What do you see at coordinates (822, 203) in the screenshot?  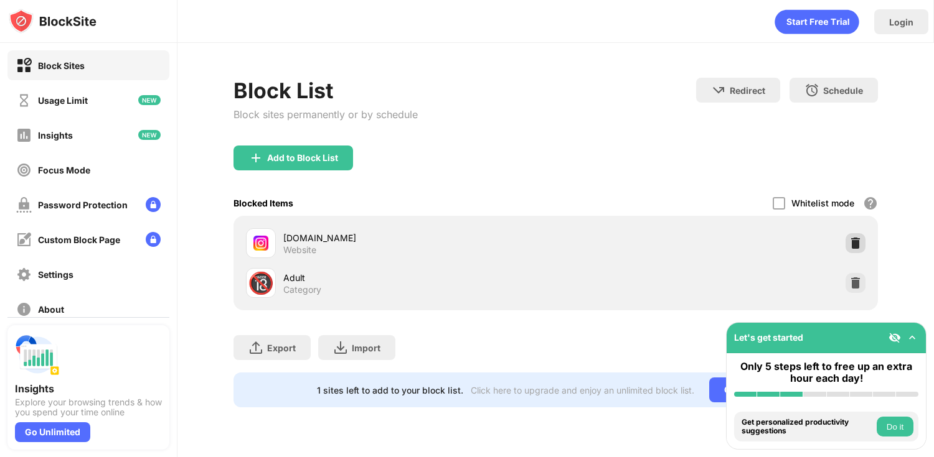 I see `div: Whitelist mode` at bounding box center [822, 203].